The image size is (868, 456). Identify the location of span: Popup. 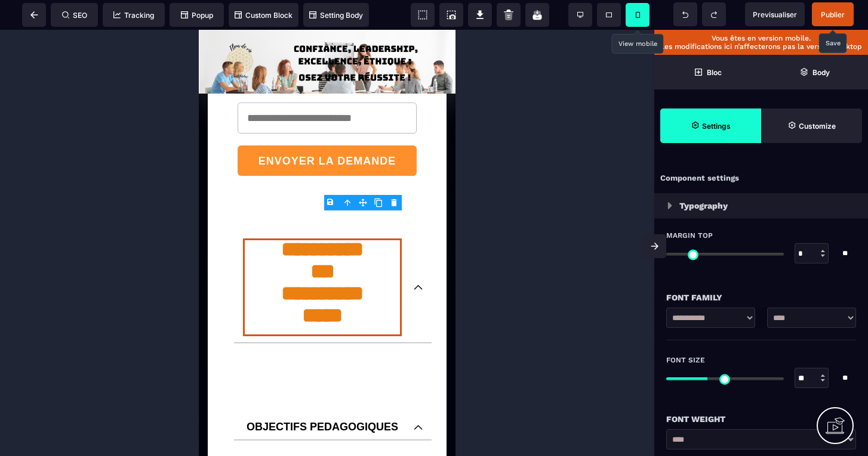
(197, 15).